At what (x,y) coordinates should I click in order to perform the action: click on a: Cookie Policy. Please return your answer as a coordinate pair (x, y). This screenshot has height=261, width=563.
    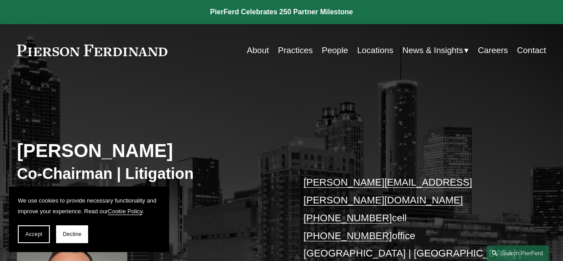
    Looking at the image, I should click on (125, 211).